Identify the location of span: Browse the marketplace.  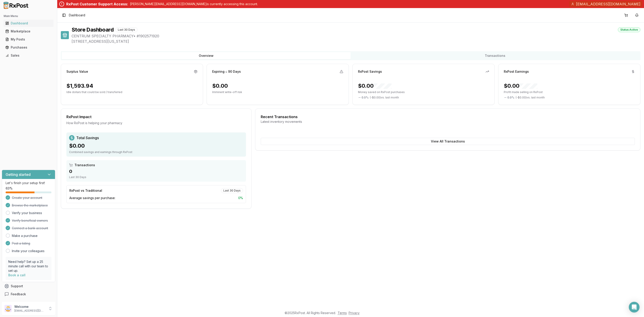
(30, 205).